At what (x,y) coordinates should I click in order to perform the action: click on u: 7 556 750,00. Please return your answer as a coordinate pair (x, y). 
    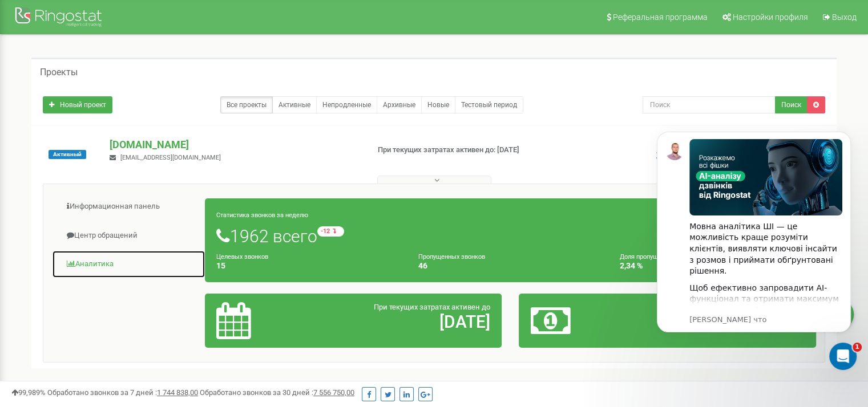
    Looking at the image, I should click on (334, 392).